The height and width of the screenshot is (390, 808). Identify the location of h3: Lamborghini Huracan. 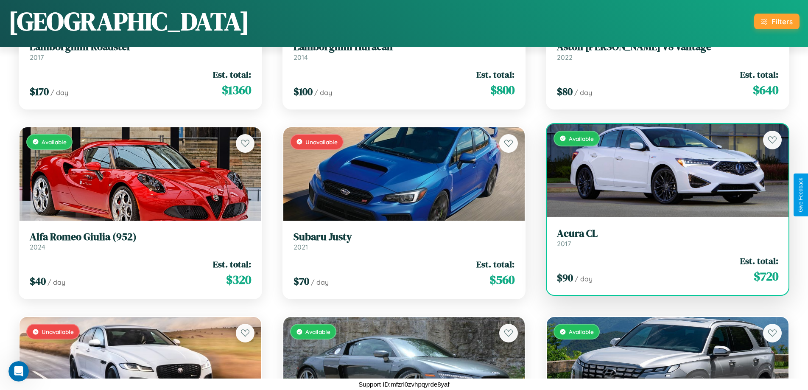
(404, 47).